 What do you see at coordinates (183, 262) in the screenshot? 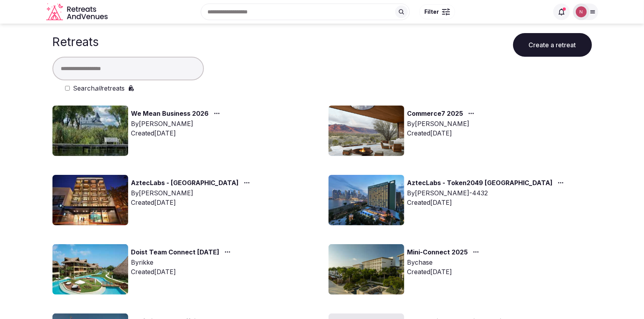
I see `div: By rikke` at bounding box center [183, 262].